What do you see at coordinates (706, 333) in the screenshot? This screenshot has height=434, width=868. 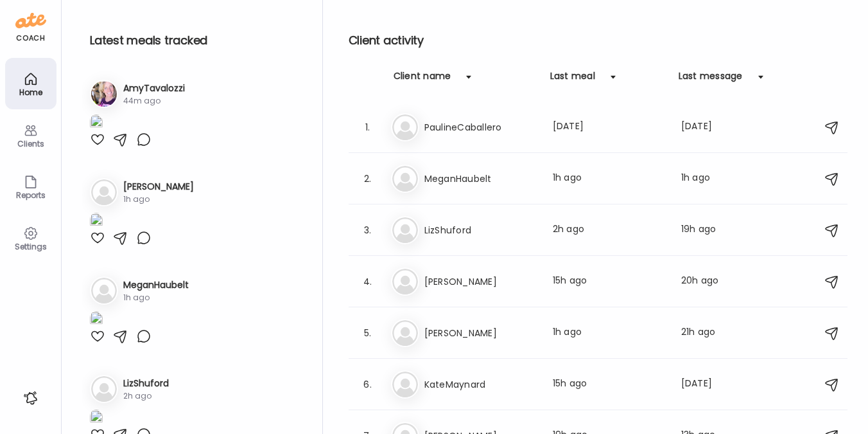 I see `div: 21h ago` at bounding box center [706, 333].